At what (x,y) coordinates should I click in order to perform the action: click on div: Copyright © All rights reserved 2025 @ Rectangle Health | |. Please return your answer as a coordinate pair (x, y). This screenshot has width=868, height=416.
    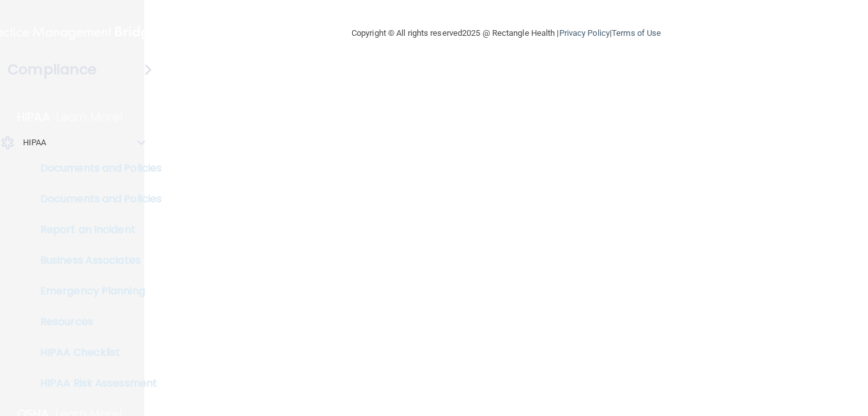
    Looking at the image, I should click on (506, 33).